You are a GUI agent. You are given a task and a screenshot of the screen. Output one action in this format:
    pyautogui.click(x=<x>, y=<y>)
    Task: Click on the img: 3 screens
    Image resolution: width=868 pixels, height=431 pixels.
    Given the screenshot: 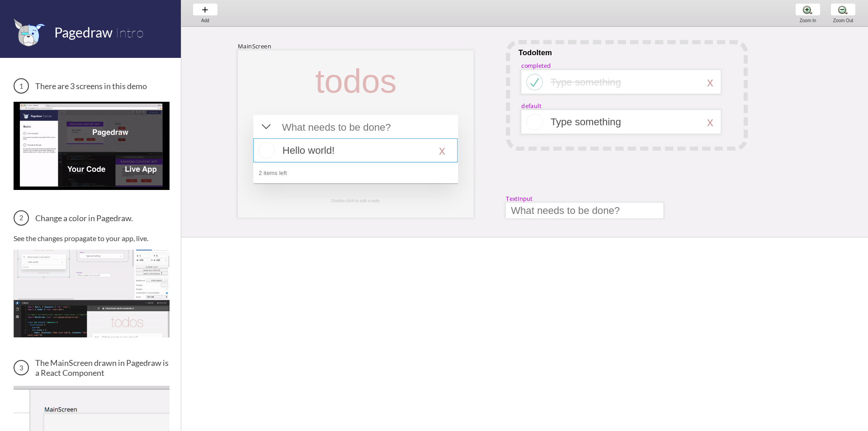 What is the action you would take?
    pyautogui.click(x=91, y=145)
    